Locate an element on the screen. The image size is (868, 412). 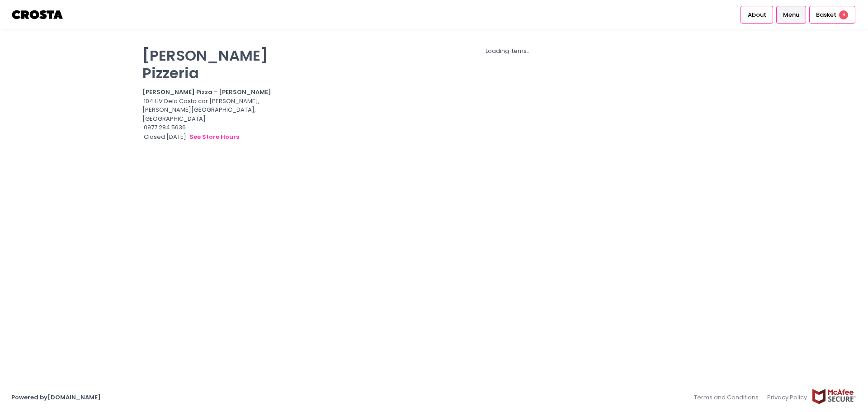
img: mcafee-secure is located at coordinates (834, 396).